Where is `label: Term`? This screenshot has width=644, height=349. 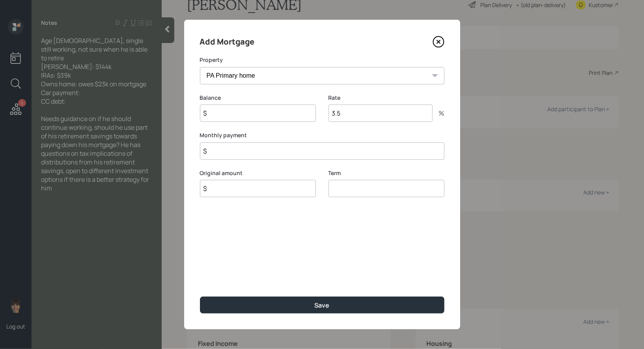 label: Term is located at coordinates (386, 173).